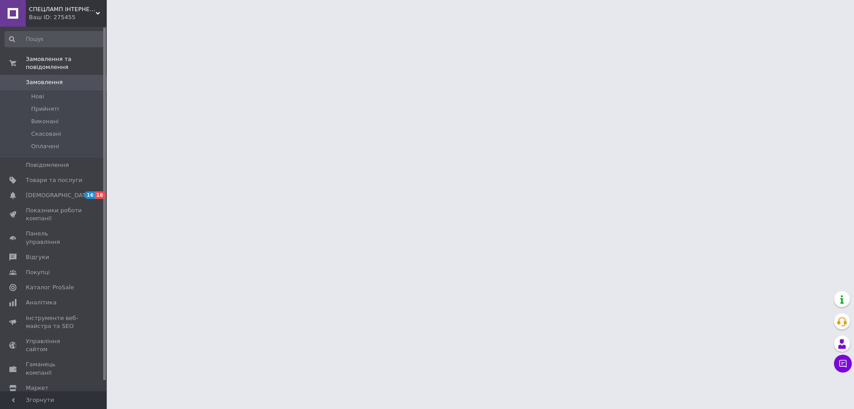 Image resolution: width=854 pixels, height=409 pixels. What do you see at coordinates (89, 195) in the screenshot?
I see `span: 16` at bounding box center [89, 195].